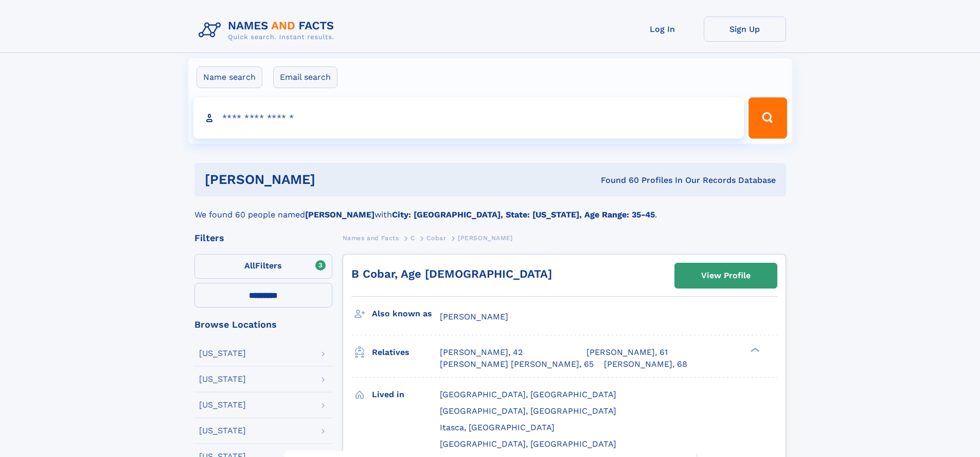  What do you see at coordinates (726, 276) in the screenshot?
I see `div: View Profile` at bounding box center [726, 276].